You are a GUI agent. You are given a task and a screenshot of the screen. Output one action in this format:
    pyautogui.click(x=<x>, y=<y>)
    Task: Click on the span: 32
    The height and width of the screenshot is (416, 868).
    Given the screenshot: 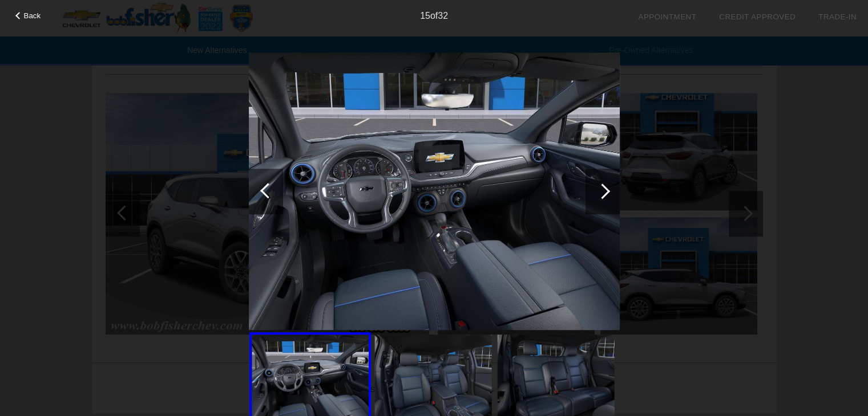 What is the action you would take?
    pyautogui.click(x=443, y=15)
    